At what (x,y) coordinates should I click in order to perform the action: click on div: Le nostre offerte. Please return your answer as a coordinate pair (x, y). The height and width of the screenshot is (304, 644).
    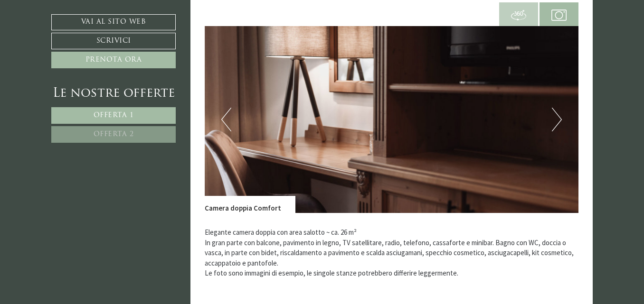
    Looking at the image, I should click on (114, 93).